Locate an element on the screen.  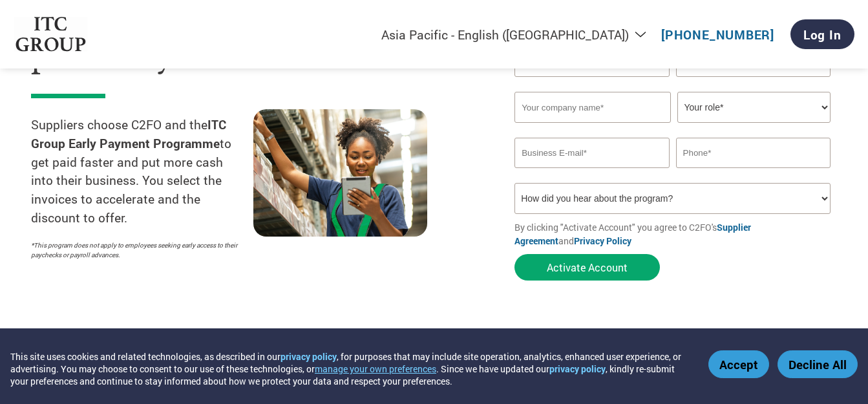
div: Inavlid Phone Number is located at coordinates (752, 174).